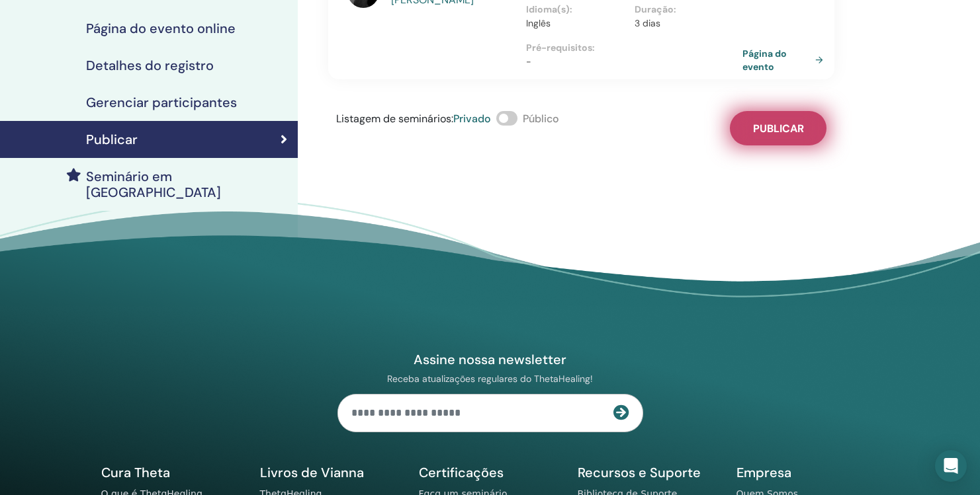  What do you see at coordinates (764, 472) in the screenshot?
I see `font: Empresa` at bounding box center [764, 472].